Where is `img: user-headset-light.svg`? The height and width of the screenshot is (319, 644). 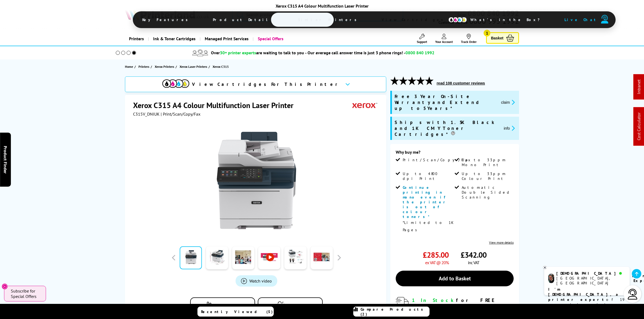 img: user-headset-light.svg is located at coordinates (633, 294).